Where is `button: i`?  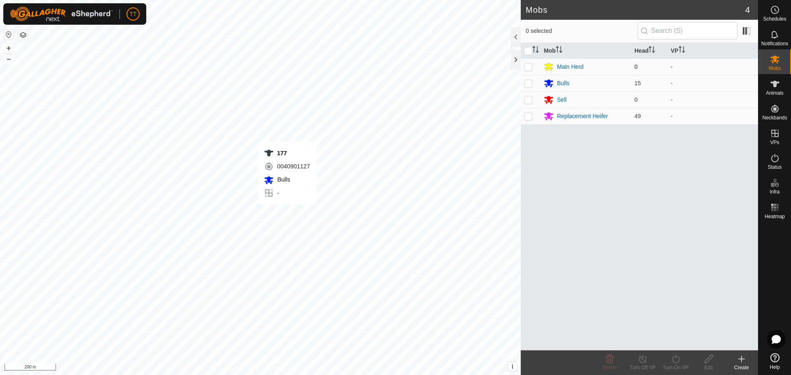 button: i is located at coordinates (512, 367).